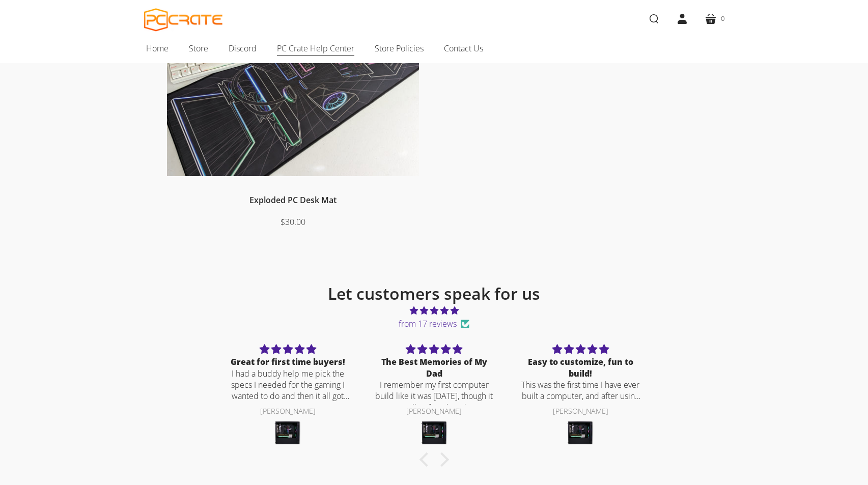  I want to click on h2: Let customers speak for us, so click(434, 294).